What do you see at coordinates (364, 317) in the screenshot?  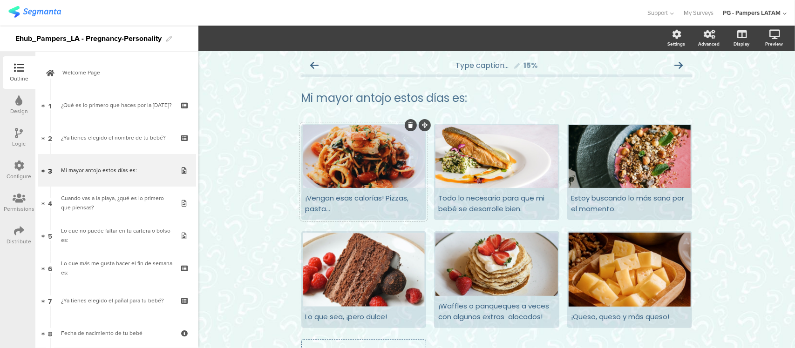 I see `div: Lo que sea, ¡pero dulce!` at bounding box center [364, 317].